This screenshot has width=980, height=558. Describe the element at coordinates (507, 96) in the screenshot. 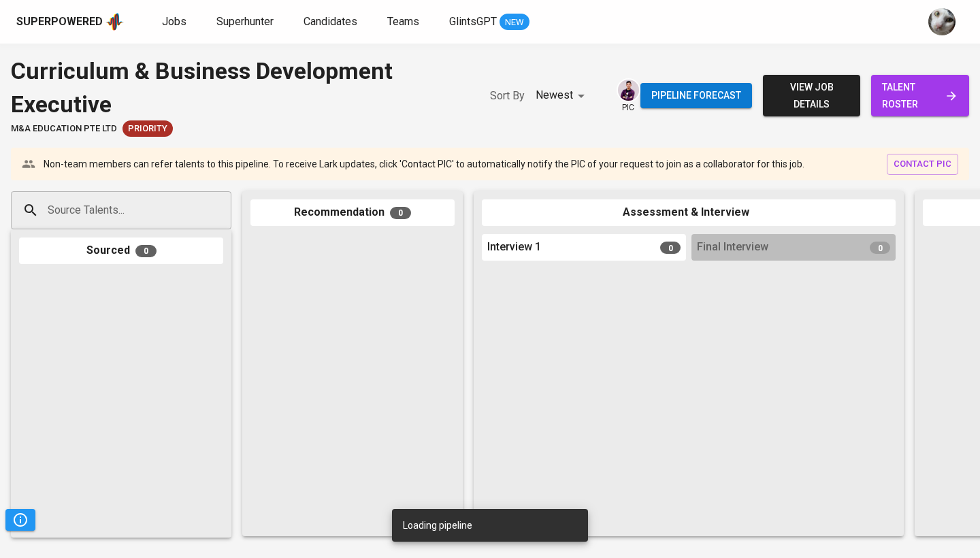

I see `p: Sort By` at that location.